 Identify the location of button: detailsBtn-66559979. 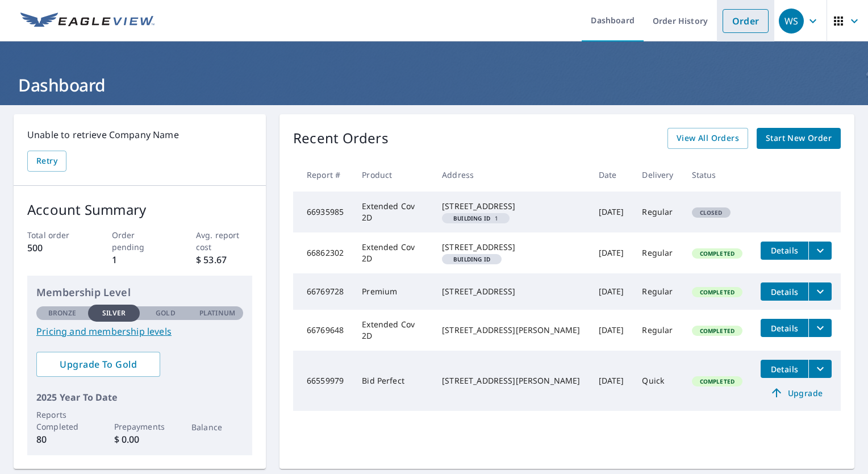
(784, 369).